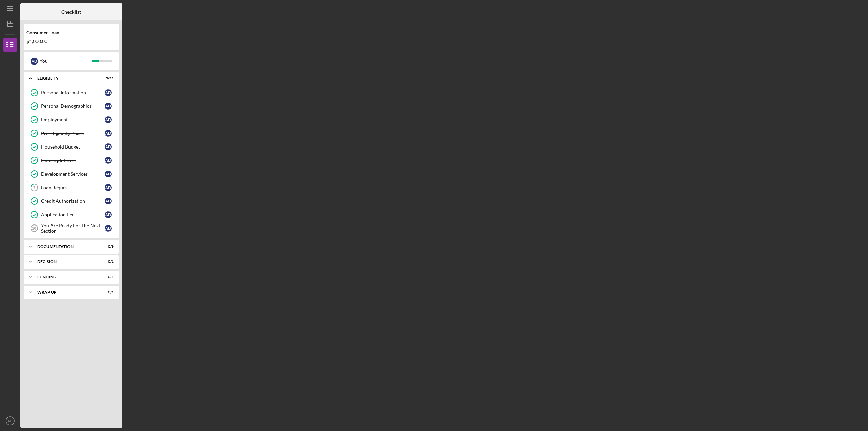 This screenshot has width=868, height=431. What do you see at coordinates (71, 174) in the screenshot?
I see `a: Development ServicesAD` at bounding box center [71, 174].